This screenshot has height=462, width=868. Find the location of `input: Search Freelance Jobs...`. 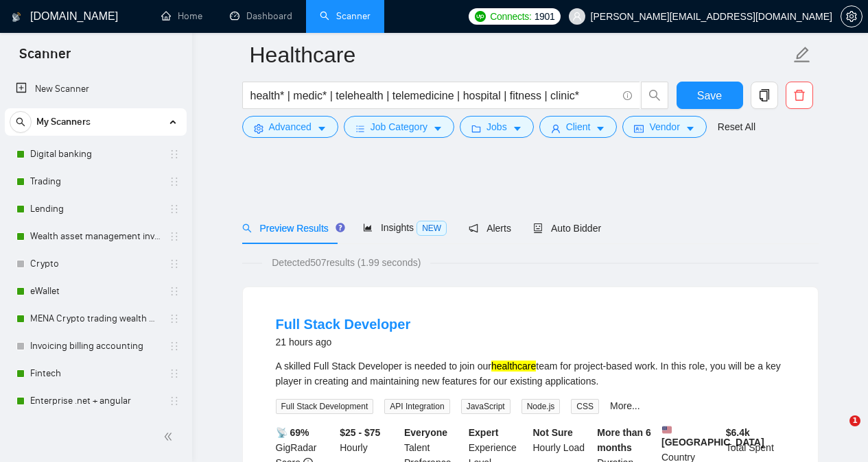

input: Search Freelance Jobs... is located at coordinates (434, 95).